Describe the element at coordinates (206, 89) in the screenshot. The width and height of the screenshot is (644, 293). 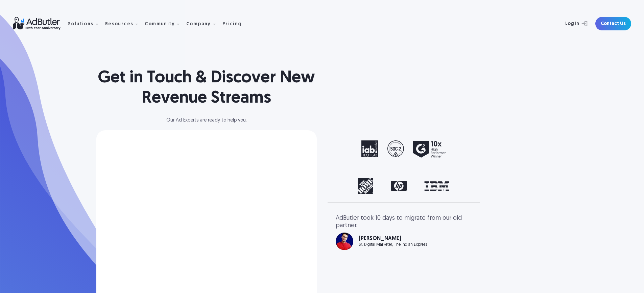
I see `h1: Get in Touch & Discover New Revenue Streams` at that location.